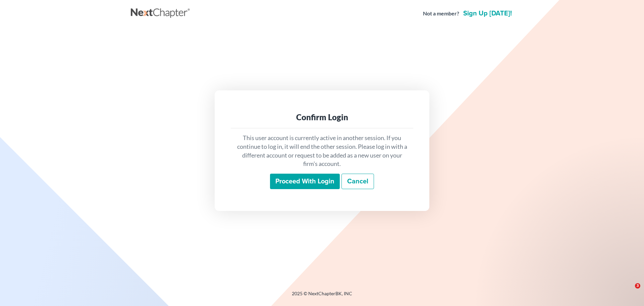 This screenshot has height=306, width=644. What do you see at coordinates (322, 151) in the screenshot?
I see `p: This user account is currently active in another session. If you continue to log in, it will end ...` at bounding box center [322, 151].